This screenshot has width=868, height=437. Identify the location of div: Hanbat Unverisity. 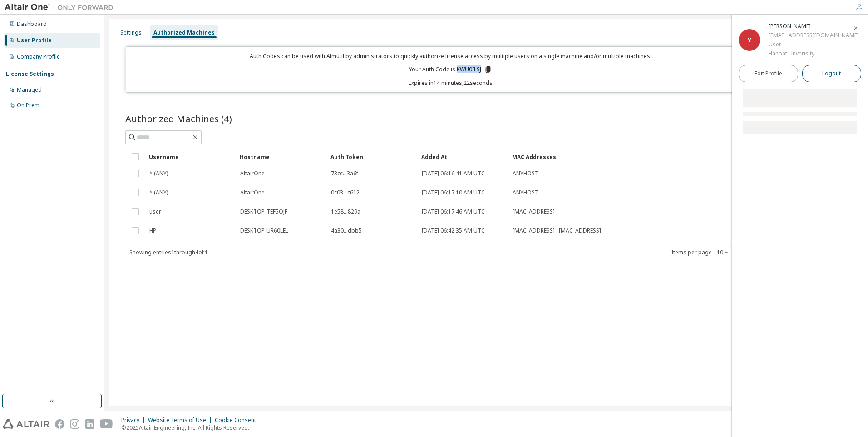
(813, 53).